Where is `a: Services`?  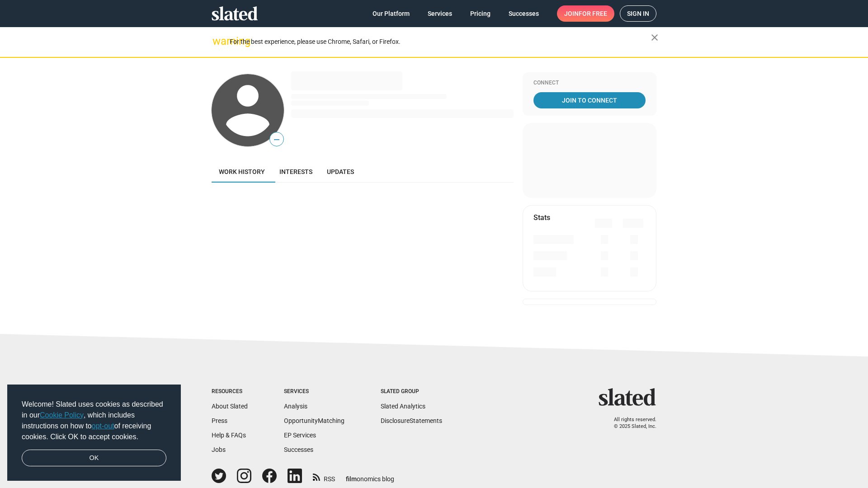 a: Services is located at coordinates (440, 13).